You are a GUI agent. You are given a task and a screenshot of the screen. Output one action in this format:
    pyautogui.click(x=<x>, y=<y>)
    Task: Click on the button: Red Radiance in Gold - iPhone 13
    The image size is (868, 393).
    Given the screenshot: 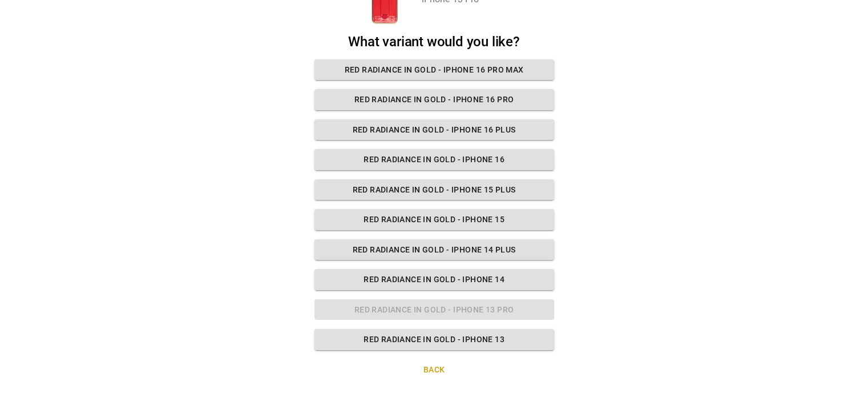 What is the action you would take?
    pyautogui.click(x=434, y=339)
    